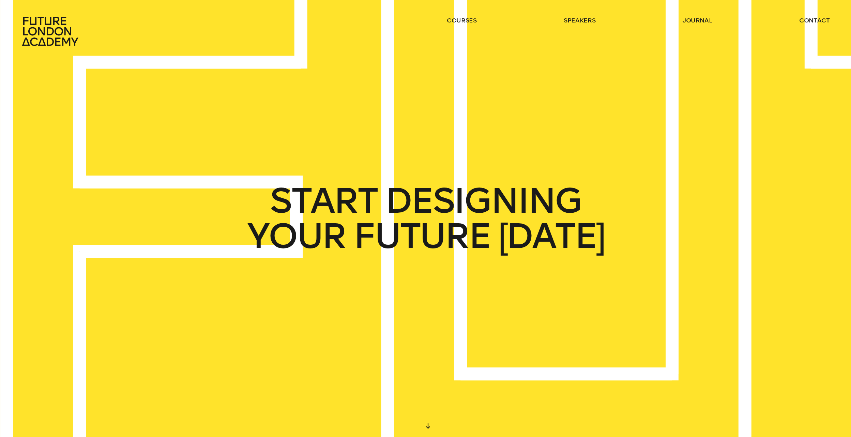 Image resolution: width=851 pixels, height=437 pixels. What do you see at coordinates (579, 20) in the screenshot?
I see `a: speakers` at bounding box center [579, 20].